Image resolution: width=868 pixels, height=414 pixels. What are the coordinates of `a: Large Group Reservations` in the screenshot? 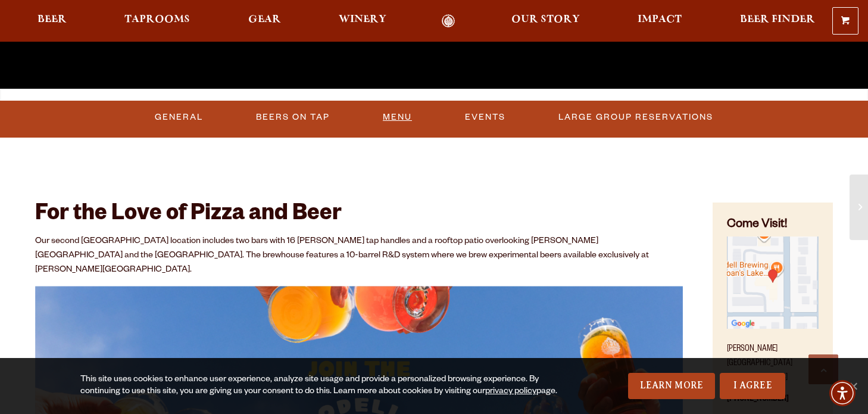 It's located at (636, 118).